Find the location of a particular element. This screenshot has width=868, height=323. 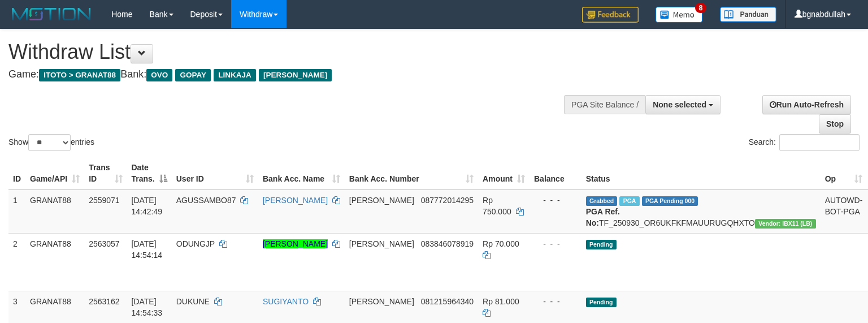

span: 8 is located at coordinates (701, 8).